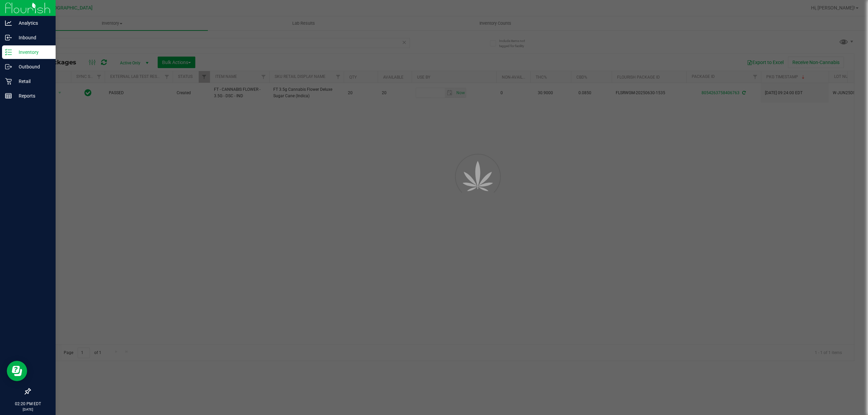  What do you see at coordinates (9, 37) in the screenshot?
I see `inline-svg: Inbound` at bounding box center [9, 37].